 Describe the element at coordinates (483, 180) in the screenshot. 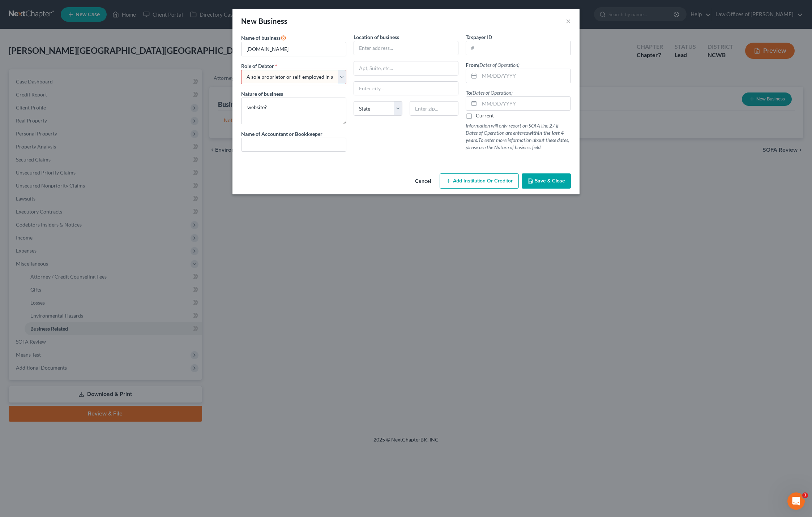

I see `span: Add Institution Or Creditor` at that location.